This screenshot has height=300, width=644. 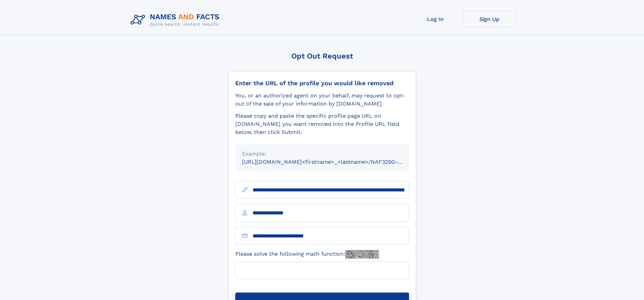 What do you see at coordinates (322, 154) in the screenshot?
I see `div: Example:` at bounding box center [322, 154].